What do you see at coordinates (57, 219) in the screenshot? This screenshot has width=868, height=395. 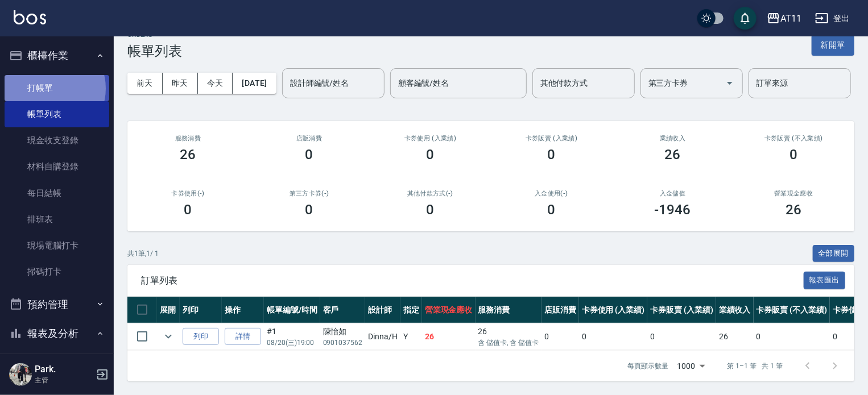 I see `a: 排班表` at bounding box center [57, 219].